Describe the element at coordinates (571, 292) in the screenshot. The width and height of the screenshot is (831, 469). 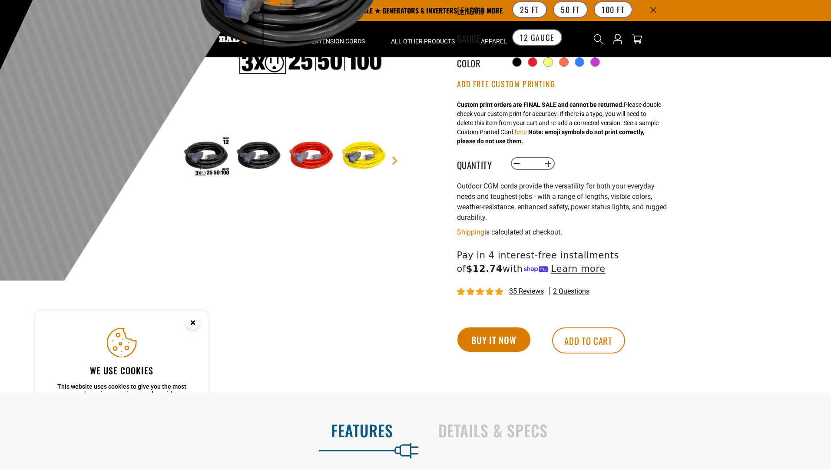
I see `span: 2 questions` at that location.